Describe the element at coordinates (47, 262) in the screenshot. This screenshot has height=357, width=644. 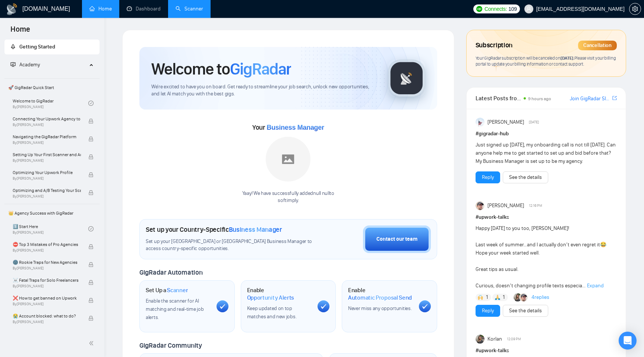
I see `span: 🌚 Rookie Traps for New Agencies` at that location.